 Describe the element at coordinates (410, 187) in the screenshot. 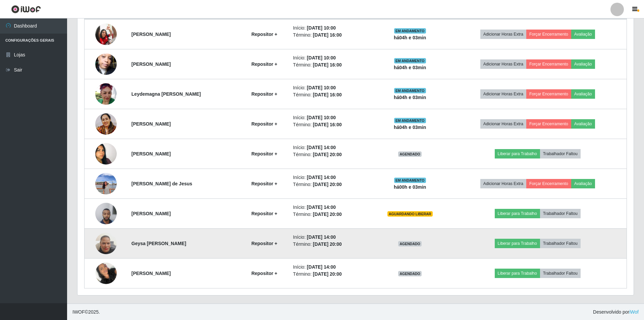

I see `strong: há 00 h e 03 min` at that location.